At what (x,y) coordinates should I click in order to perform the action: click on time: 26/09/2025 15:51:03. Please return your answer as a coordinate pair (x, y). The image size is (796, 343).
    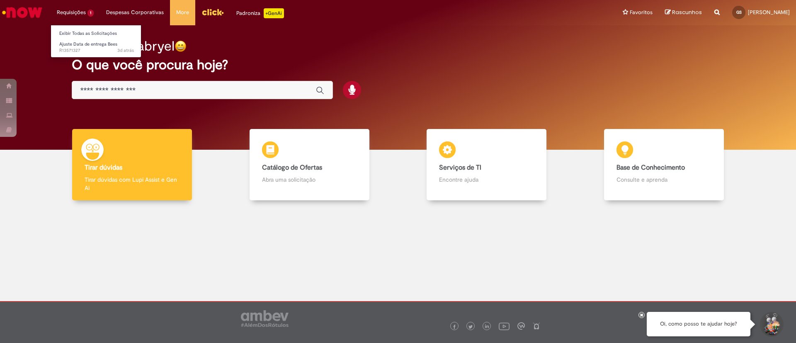
    Looking at the image, I should click on (126, 50).